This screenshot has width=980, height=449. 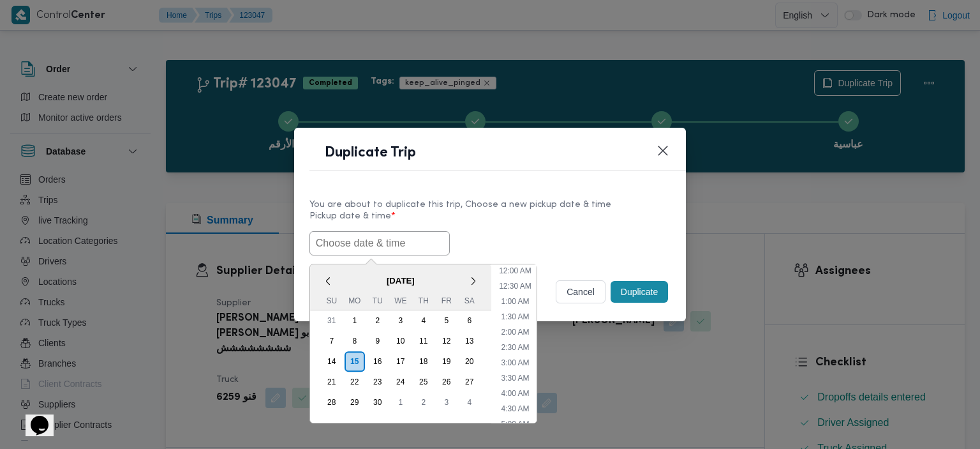 What do you see at coordinates (490, 204) in the screenshot?
I see `div: You are about to duplicate this trip, Choose a new pickup date & time` at bounding box center [490, 204].